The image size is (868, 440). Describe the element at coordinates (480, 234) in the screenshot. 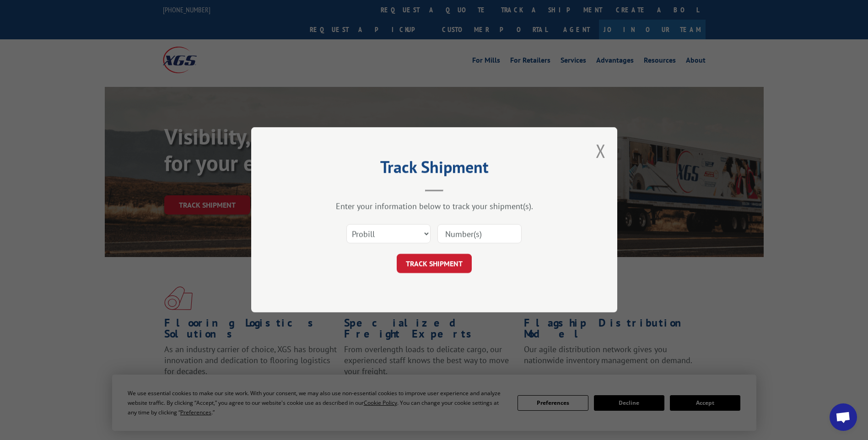

I see `input: Number(s)` at that location.